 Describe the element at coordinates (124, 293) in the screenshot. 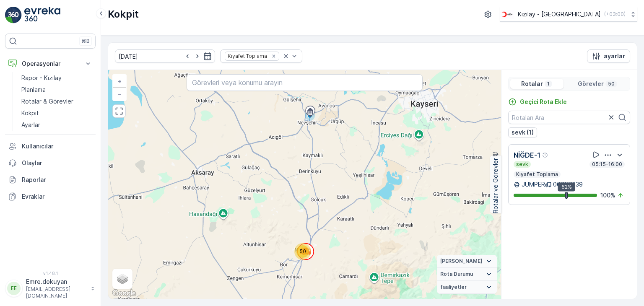

I see `img: Google` at that location.